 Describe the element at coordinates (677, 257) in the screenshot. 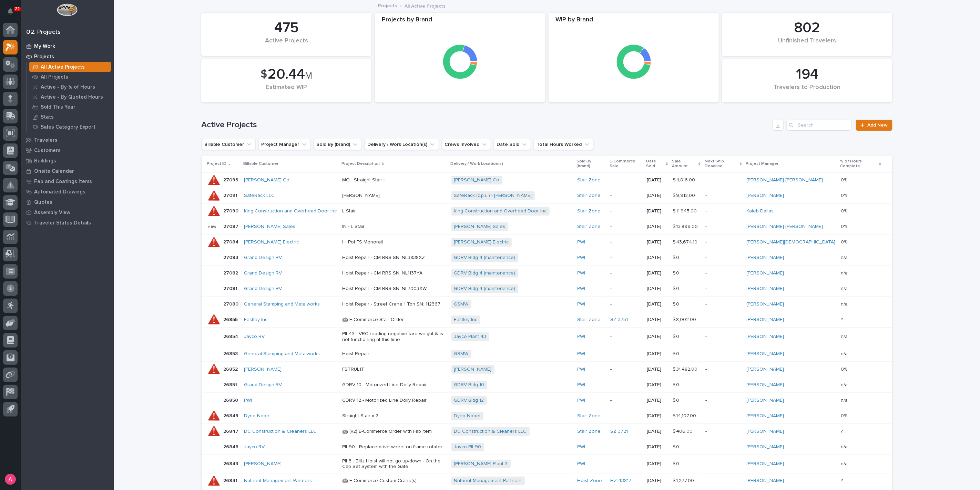

I see `p: $ 0` at that location.